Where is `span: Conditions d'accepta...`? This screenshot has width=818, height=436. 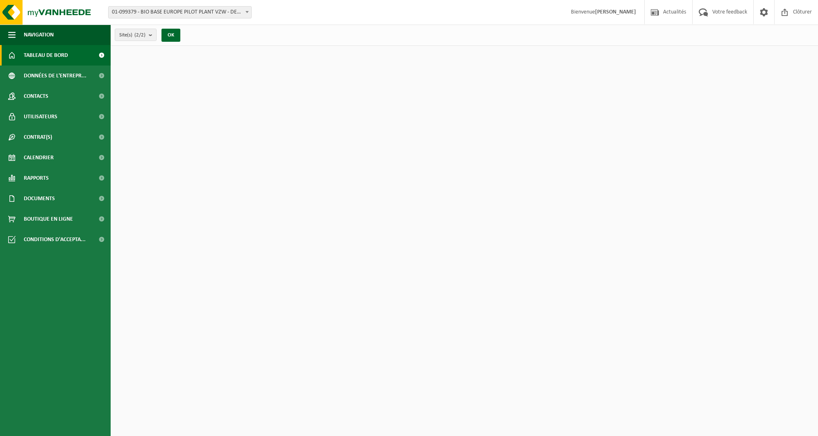
span: Conditions d'accepta... is located at coordinates (54, 240).